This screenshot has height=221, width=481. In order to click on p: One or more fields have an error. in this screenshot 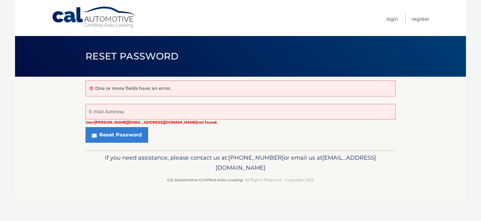, I will do `click(133, 88)`.